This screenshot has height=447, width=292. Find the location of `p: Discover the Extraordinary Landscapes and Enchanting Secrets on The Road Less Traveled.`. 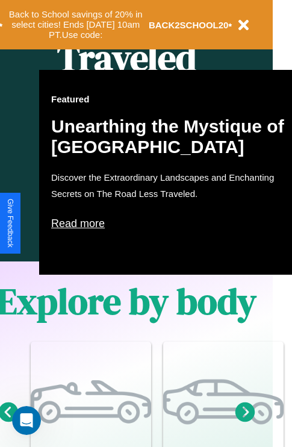

p: Discover the Extraordinary Landscapes and Enchanting Secrets on The Road Less Traveled. is located at coordinates (172, 186).